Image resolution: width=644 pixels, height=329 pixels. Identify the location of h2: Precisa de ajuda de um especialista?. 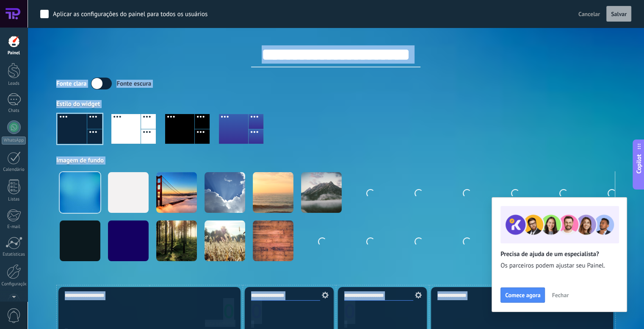
(560, 254).